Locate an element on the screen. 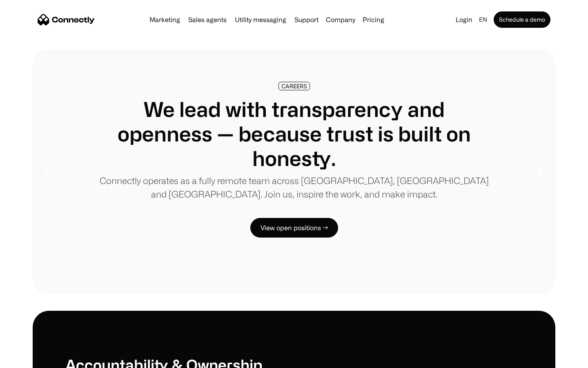  a: Sales agents is located at coordinates (208, 20).